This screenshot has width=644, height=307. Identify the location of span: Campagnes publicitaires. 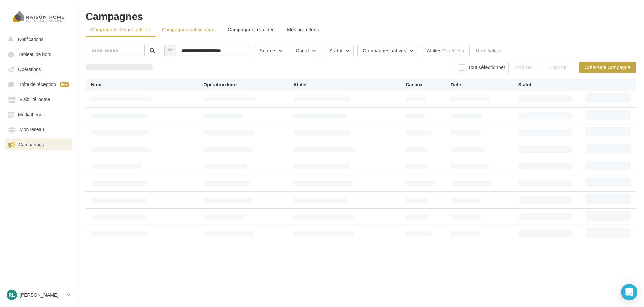
(189, 29).